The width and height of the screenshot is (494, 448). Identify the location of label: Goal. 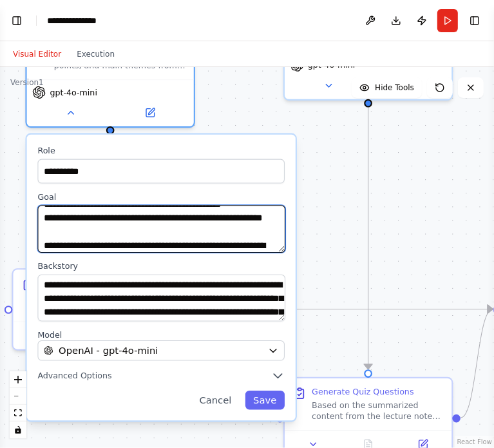
(161, 197).